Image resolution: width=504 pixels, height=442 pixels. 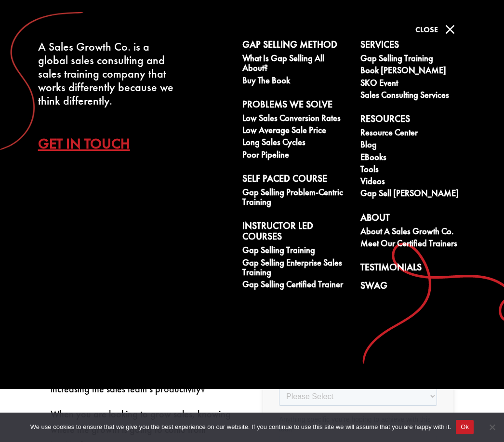 What do you see at coordinates (296, 268) in the screenshot?
I see `a: Gap Selling Enterprise Sales Training` at bounding box center [296, 268].